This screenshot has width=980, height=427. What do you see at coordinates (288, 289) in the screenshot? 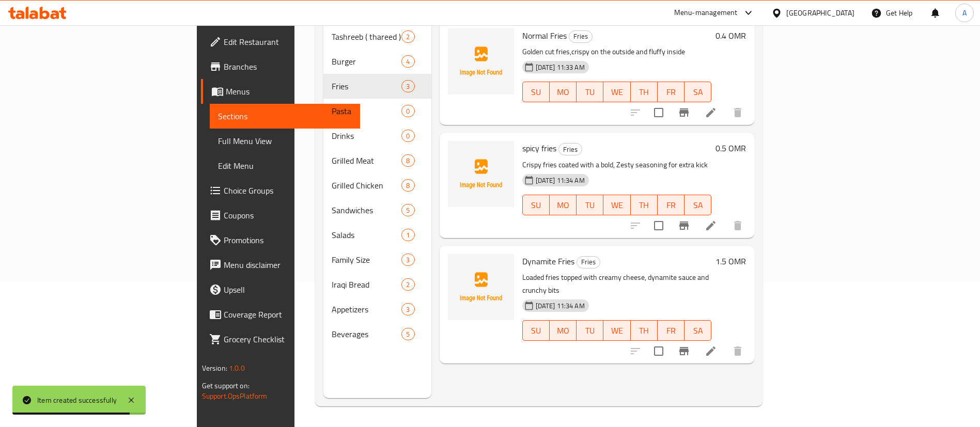
I see `span: Upsell` at bounding box center [288, 289].